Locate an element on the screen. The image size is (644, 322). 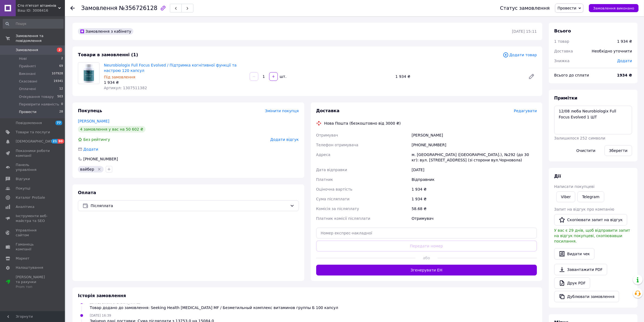
span: Без рейтингу is located at coordinates (96, 139).